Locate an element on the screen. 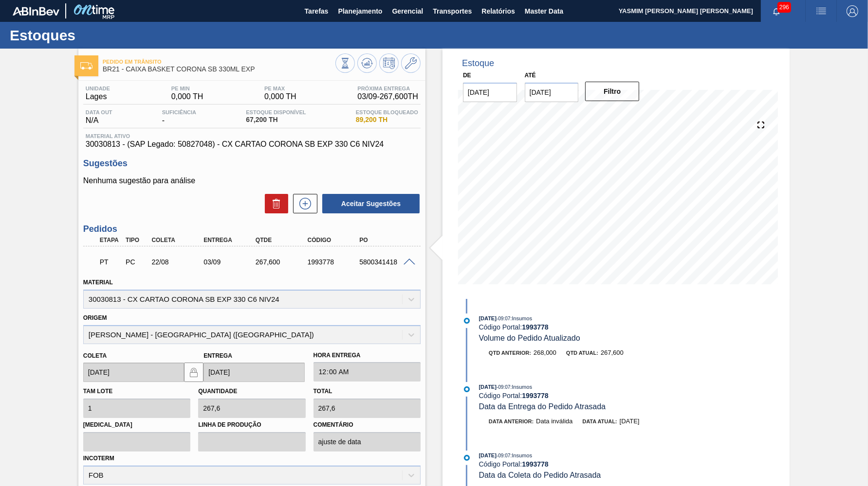 The image size is (868, 486). button: Ir ao Master Data / Geral is located at coordinates (410, 63).